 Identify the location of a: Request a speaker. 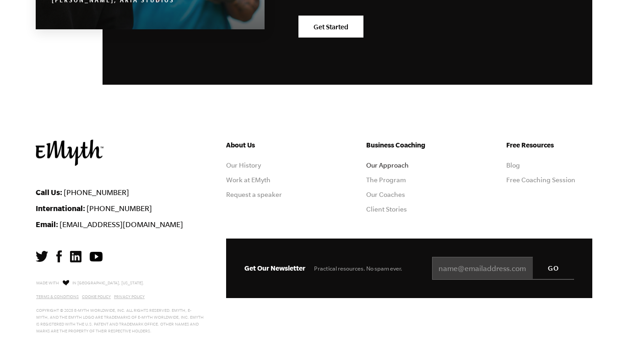
(254, 195).